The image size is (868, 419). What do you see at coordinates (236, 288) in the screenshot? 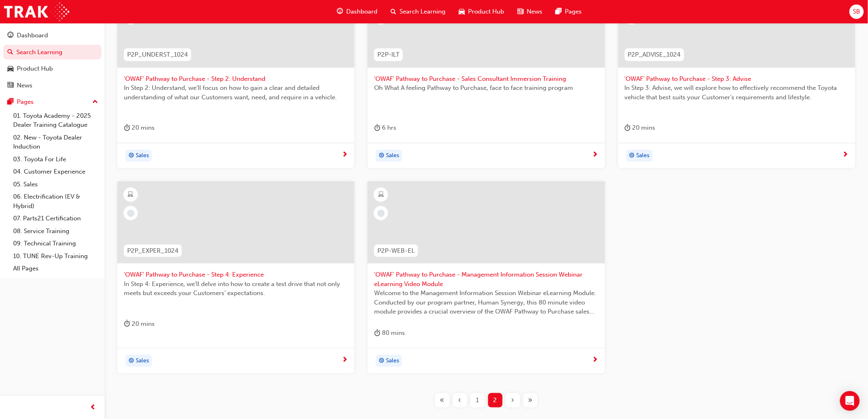
I see `span: In Step 4: Experience, we’ll delve into how to create a test drive that not only meets but exceed...` at bounding box center [236, 288].